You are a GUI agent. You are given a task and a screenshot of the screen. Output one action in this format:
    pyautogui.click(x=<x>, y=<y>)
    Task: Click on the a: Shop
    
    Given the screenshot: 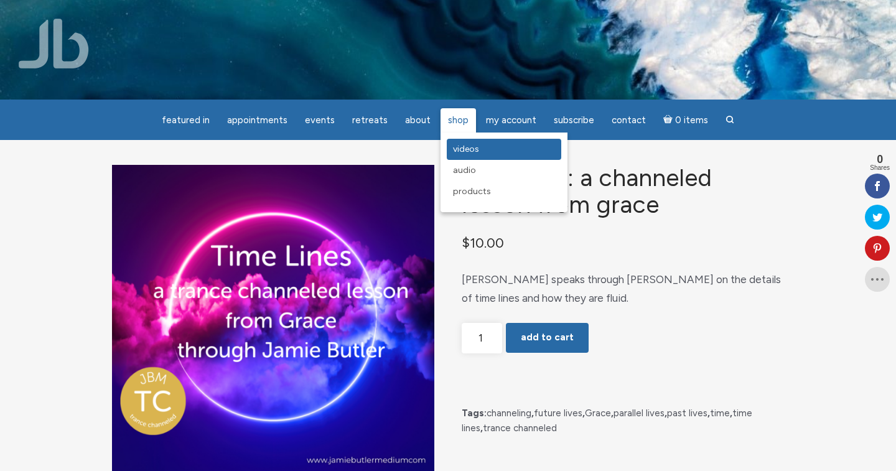 What is the action you would take?
    pyautogui.click(x=458, y=120)
    